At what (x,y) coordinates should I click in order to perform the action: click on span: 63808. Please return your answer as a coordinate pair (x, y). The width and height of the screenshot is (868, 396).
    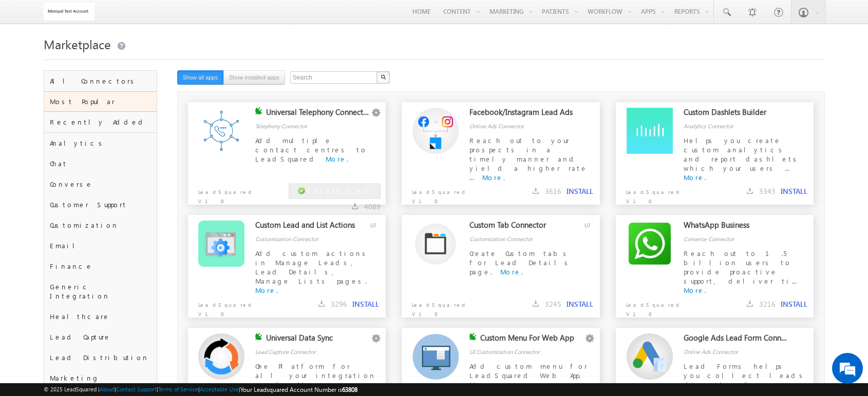
    Looking at the image, I should click on (350, 390).